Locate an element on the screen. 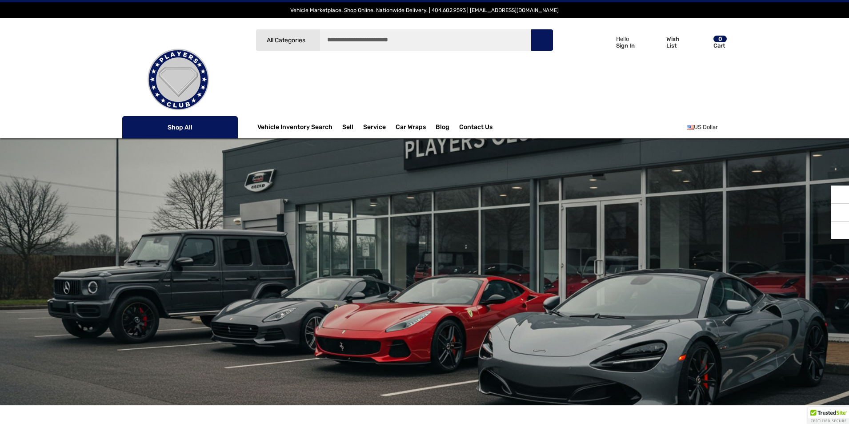  a: Sign in is located at coordinates (614, 42).